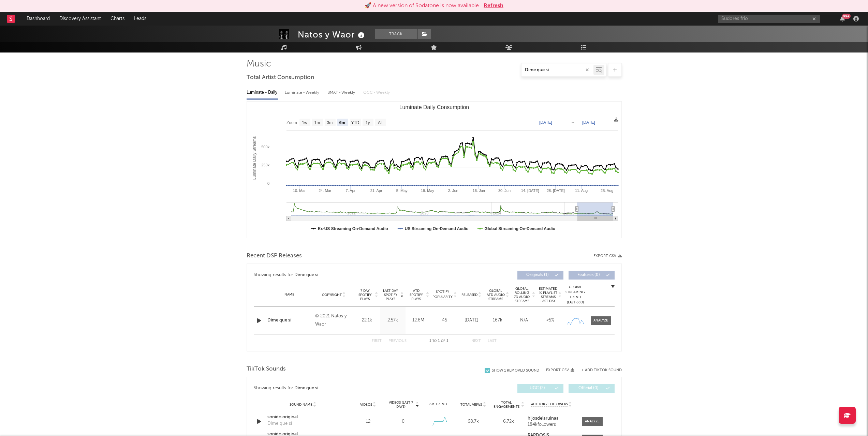  I want to click on span: Videos, so click(366, 404).